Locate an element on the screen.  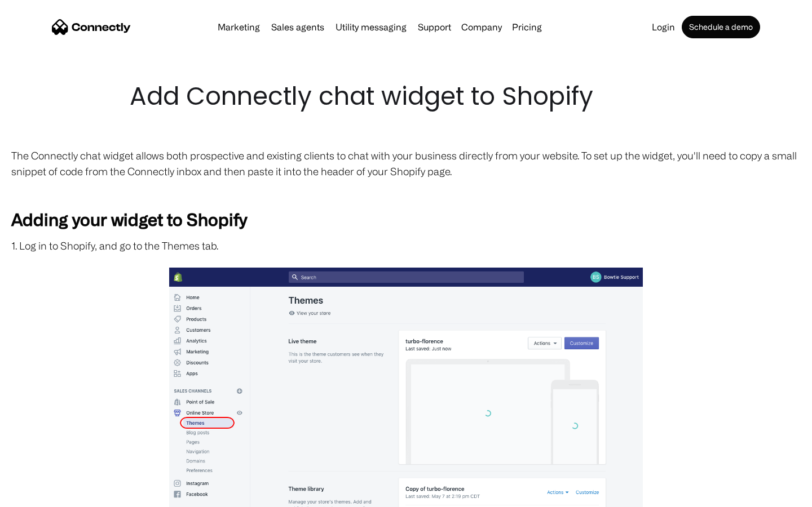
strong: Adding your widget to Shopify is located at coordinates (129, 219).